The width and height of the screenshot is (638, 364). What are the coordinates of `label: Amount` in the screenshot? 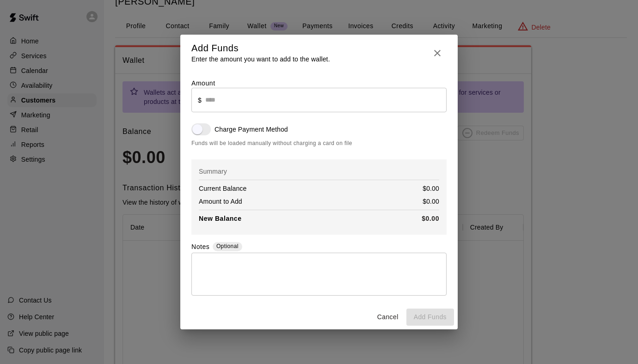 It's located at (203, 83).